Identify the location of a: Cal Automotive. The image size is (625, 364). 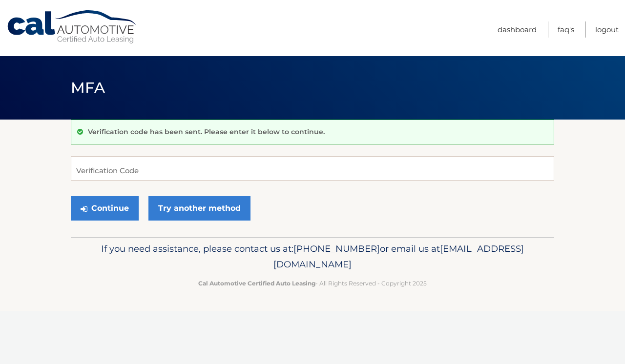
(72, 27).